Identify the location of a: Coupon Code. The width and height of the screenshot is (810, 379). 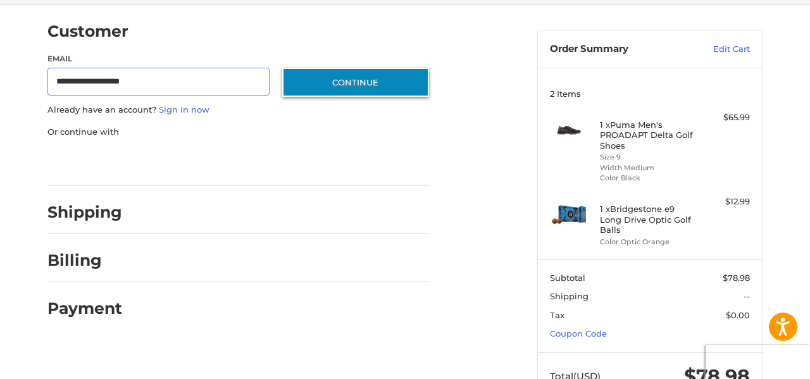
(578, 333).